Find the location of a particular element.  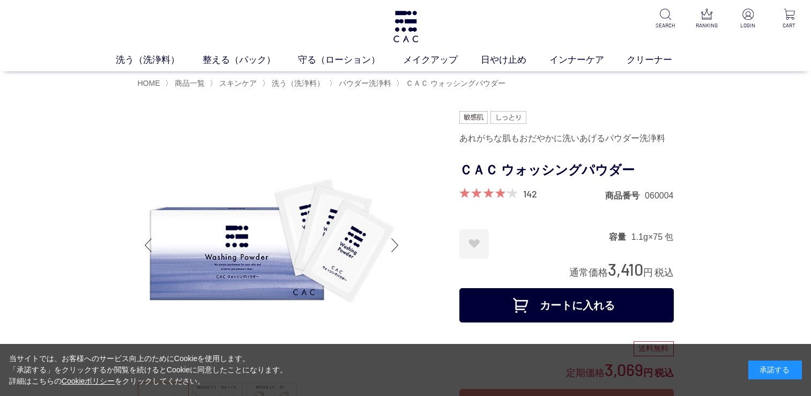

span: ＣＡＣ ウォッシングパウダー is located at coordinates (456, 83).